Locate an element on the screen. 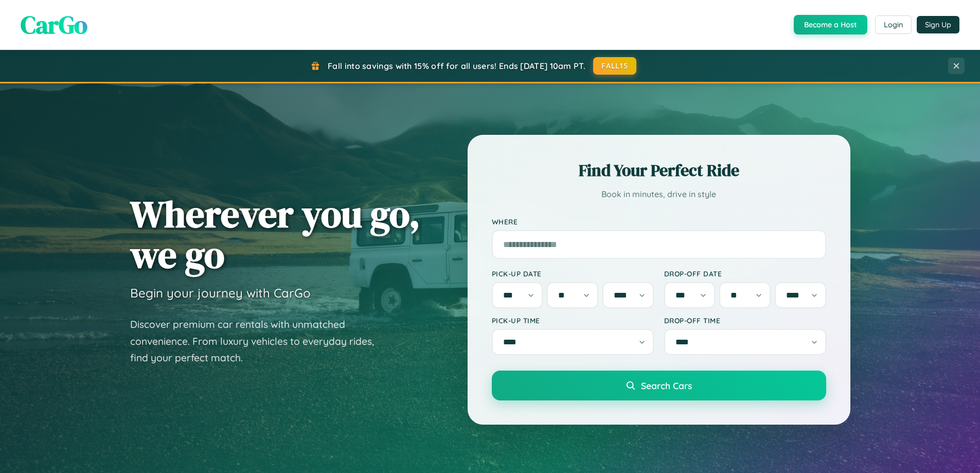 The image size is (980, 473). label: Pick-up Time is located at coordinates (573, 320).